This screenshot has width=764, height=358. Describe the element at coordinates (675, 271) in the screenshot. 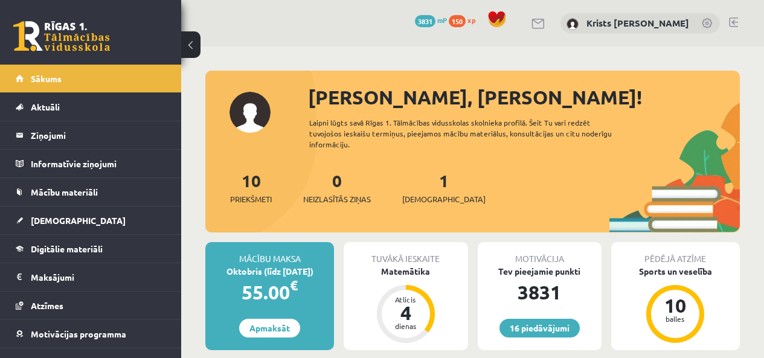

I see `div: Sports un veselība` at that location.